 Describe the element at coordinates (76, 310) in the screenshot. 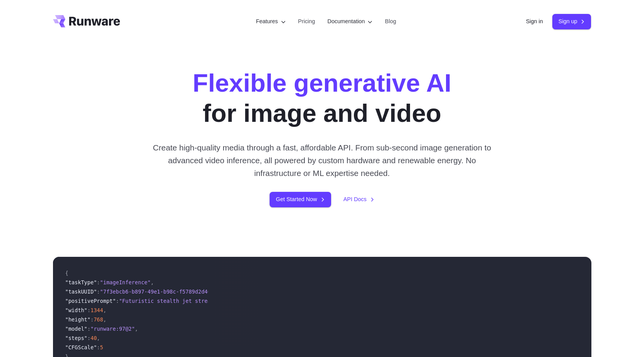

I see `span: "width"` at that location.